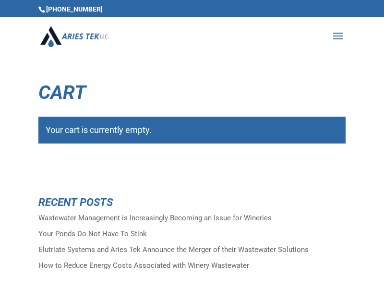  What do you see at coordinates (192, 95) in the screenshot?
I see `h1: Cart` at bounding box center [192, 95].